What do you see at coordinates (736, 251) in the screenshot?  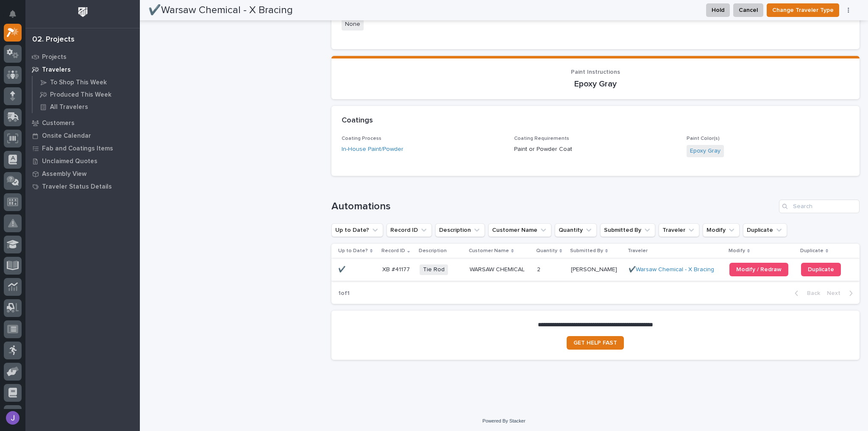 I see `p: Modify` at bounding box center [736, 251].